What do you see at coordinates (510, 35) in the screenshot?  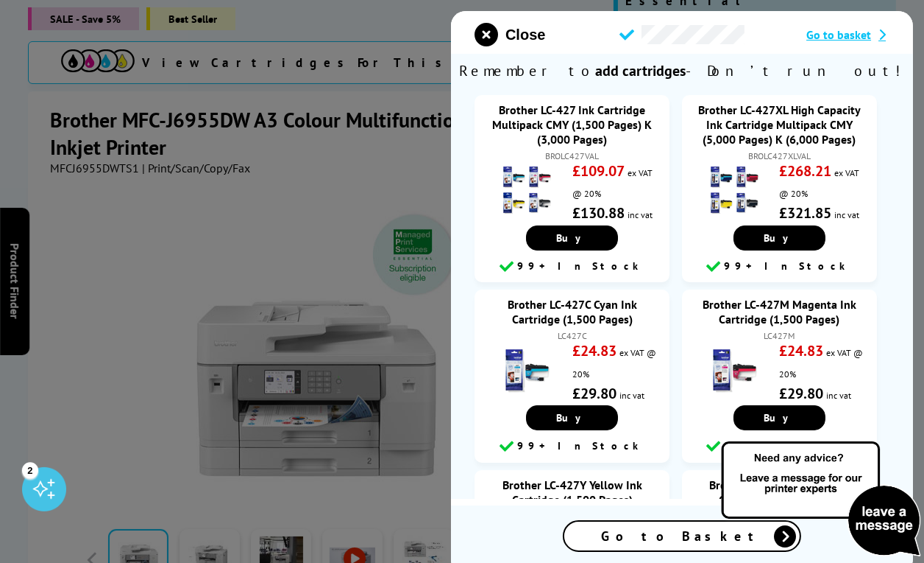 I see `button: close modal` at bounding box center [510, 35].